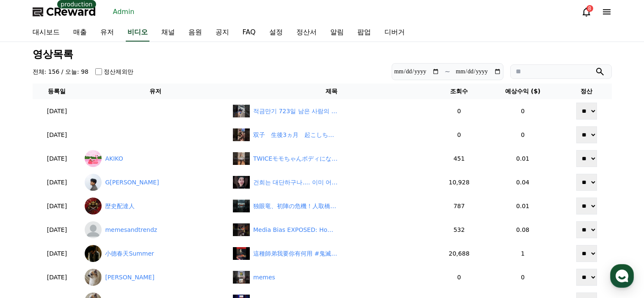 This screenshot has height=298, width=644. I want to click on div: TWICEモモちゃんボディになる#ダイエット #ダイエットママ #産後ダイエット #全身痩せ#脚痩せ, so click(296, 159).